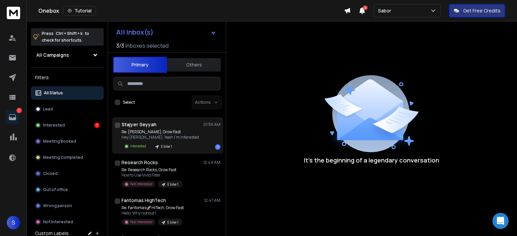 The height and width of the screenshot is (236, 517). I want to click on h1: Fantomas HighTech, so click(144, 201).